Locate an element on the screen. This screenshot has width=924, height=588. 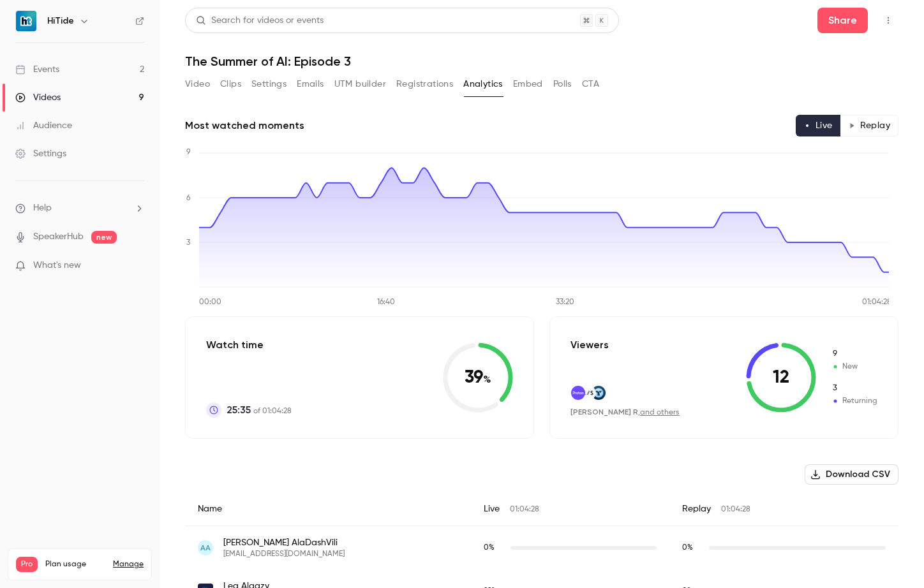
a: and others is located at coordinates (659, 413).